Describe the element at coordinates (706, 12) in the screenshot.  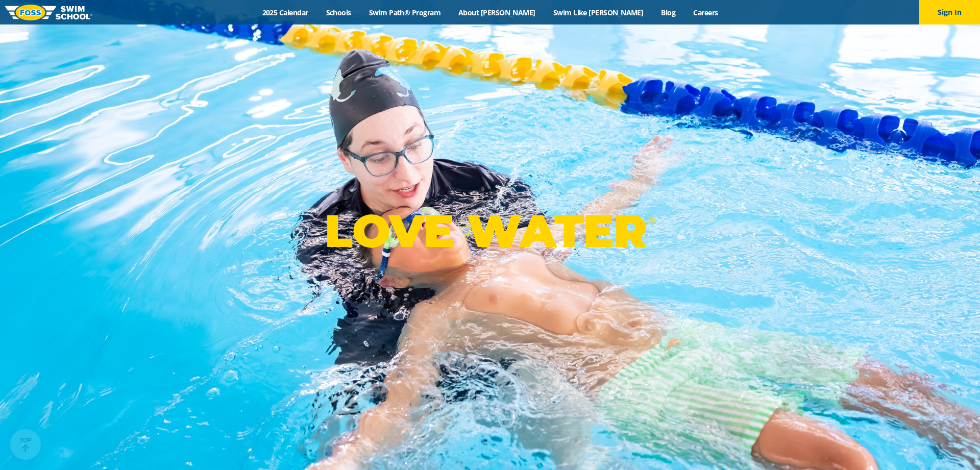
I see `a: Careers` at that location.